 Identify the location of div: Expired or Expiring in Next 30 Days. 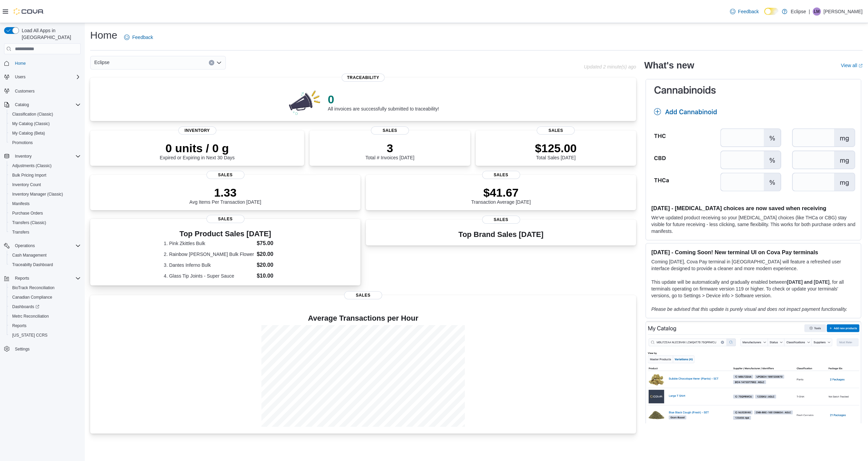
(197, 151).